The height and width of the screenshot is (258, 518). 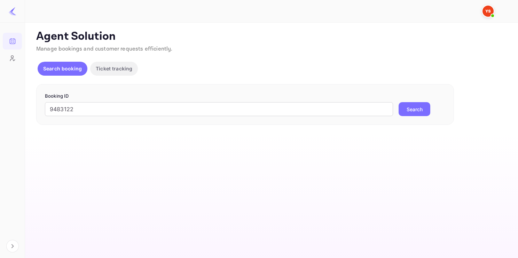 What do you see at coordinates (12, 58) in the screenshot?
I see `a: Customers` at bounding box center [12, 58].